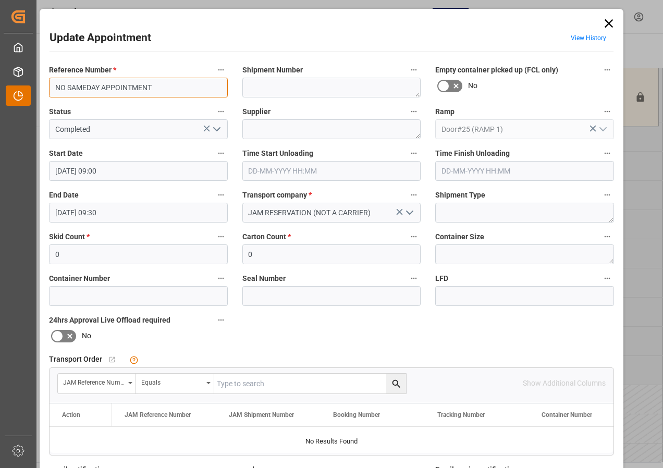  Describe the element at coordinates (414, 70) in the screenshot. I see `button: Shipment Number` at that location.